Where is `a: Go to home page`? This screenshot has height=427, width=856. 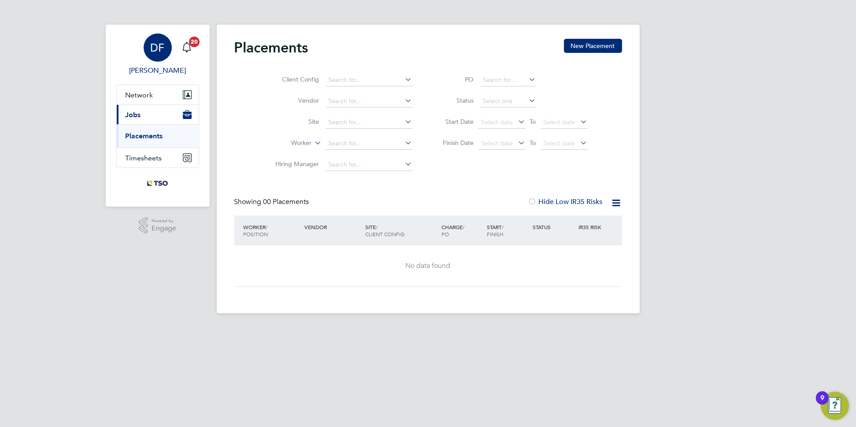
a: Go to home page is located at coordinates (158, 184).